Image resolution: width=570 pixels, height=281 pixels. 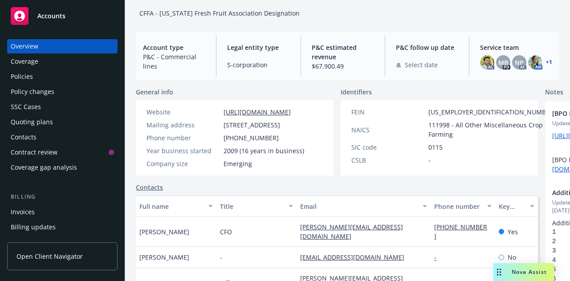 What do you see at coordinates (252, 206) in the screenshot?
I see `div: Title` at bounding box center [252, 206].